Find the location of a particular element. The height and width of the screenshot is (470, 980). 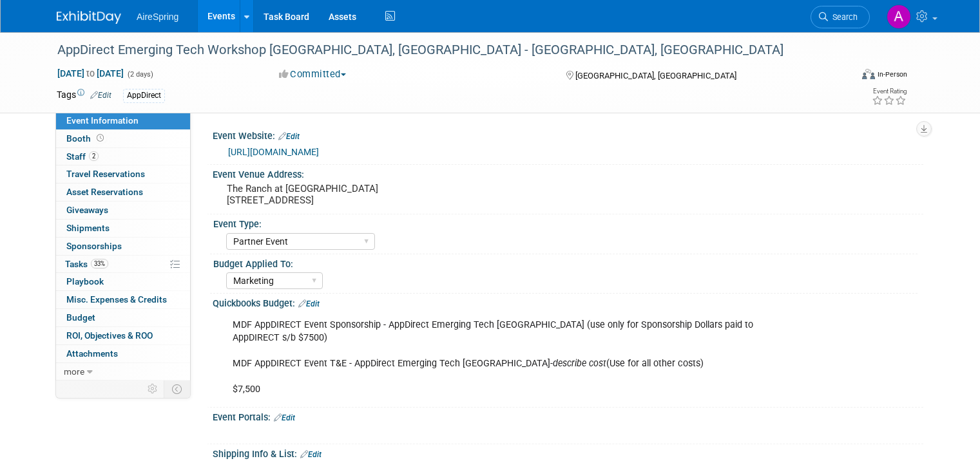

a: Event Information is located at coordinates (123, 120).